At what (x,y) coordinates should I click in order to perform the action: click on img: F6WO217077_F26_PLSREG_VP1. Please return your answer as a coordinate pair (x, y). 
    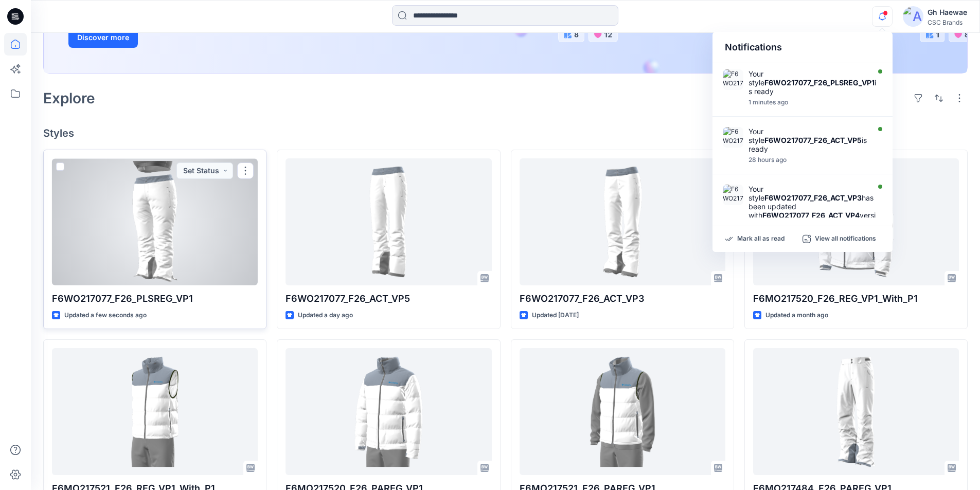
    Looking at the image, I should click on (733, 80).